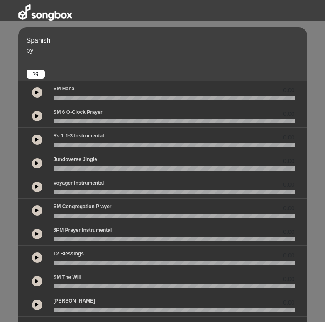 The height and width of the screenshot is (322, 325). I want to click on p: 12 Blessings, so click(68, 254).